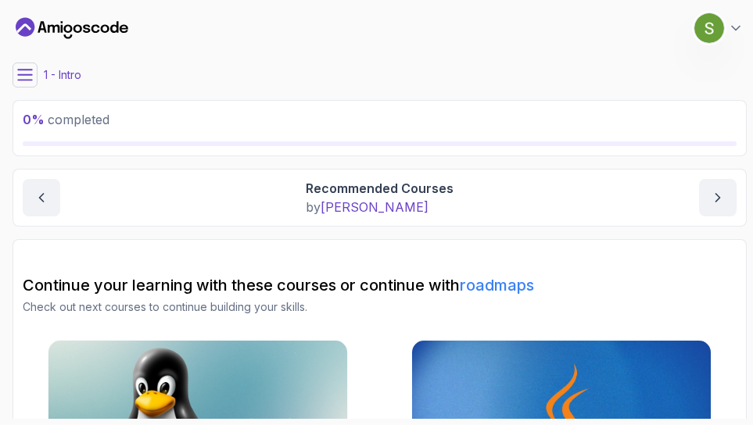 This screenshot has width=753, height=425. Describe the element at coordinates (709, 28) in the screenshot. I see `img: user profile image` at that location.